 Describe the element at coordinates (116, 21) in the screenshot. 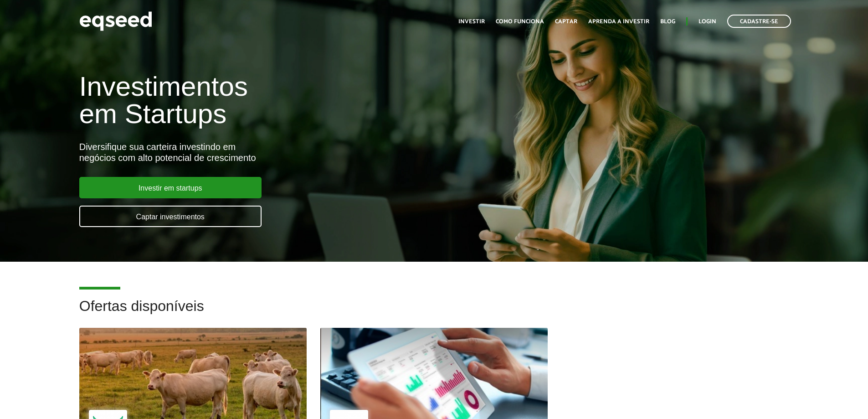

I see `img: EqSeed` at that location.